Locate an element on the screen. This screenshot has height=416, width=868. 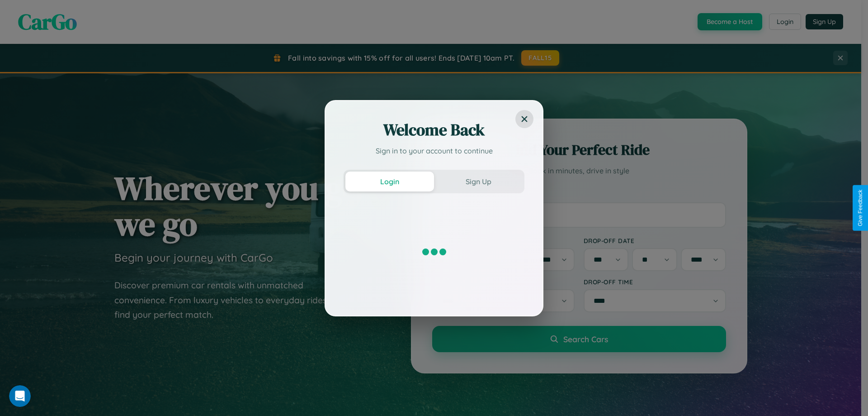
div: Give Feedback is located at coordinates (860, 208).